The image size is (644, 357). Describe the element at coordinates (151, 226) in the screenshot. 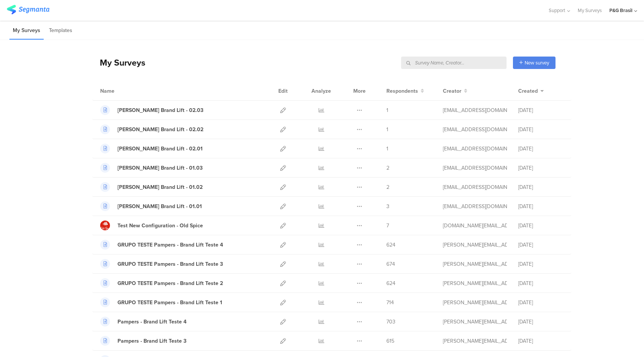

I see `a: Test New Configuration - Old Spice` at that location.